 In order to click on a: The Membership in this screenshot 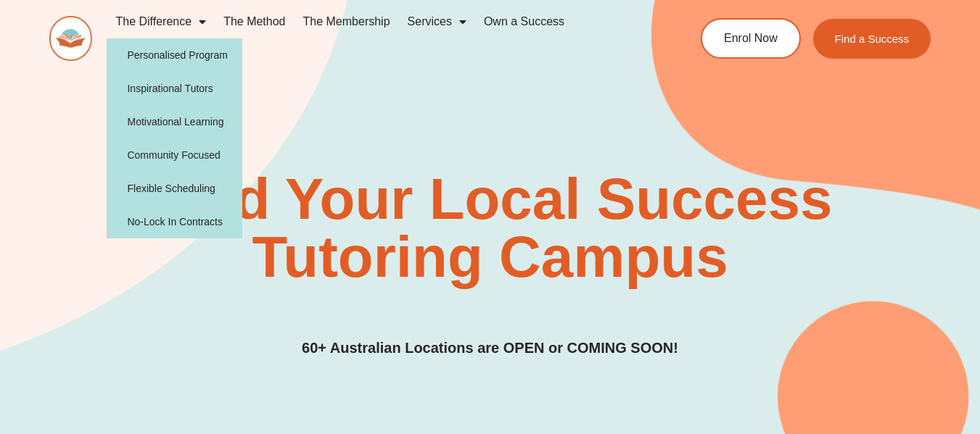, I will do `click(347, 22)`.